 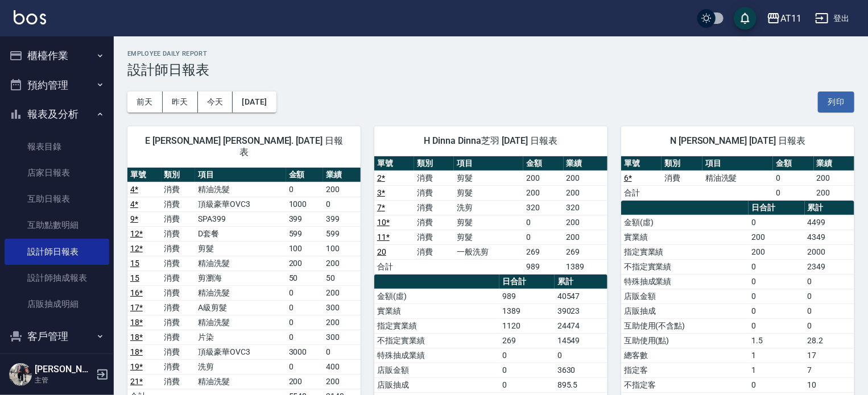 What do you see at coordinates (342, 233) in the screenshot?
I see `td: 599` at bounding box center [342, 233].